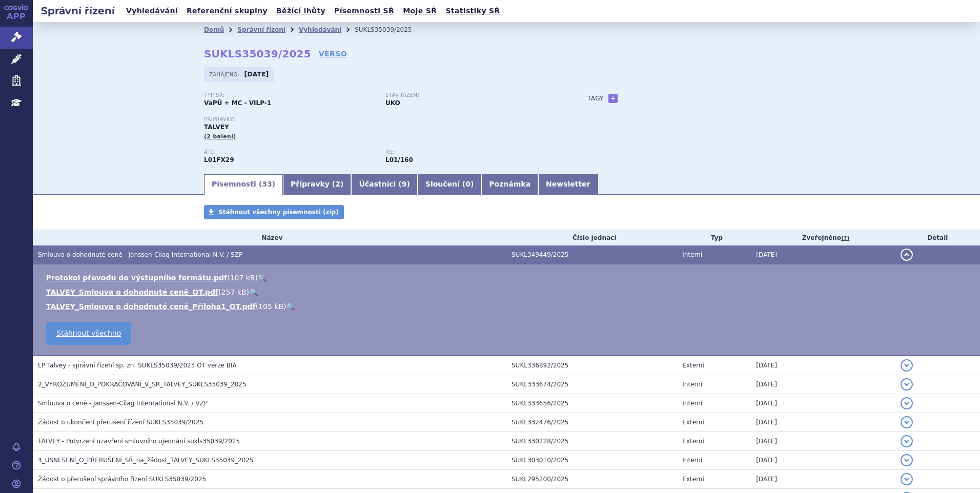  Describe the element at coordinates (290, 153) in the screenshot. I see `p: ATC:` at that location.